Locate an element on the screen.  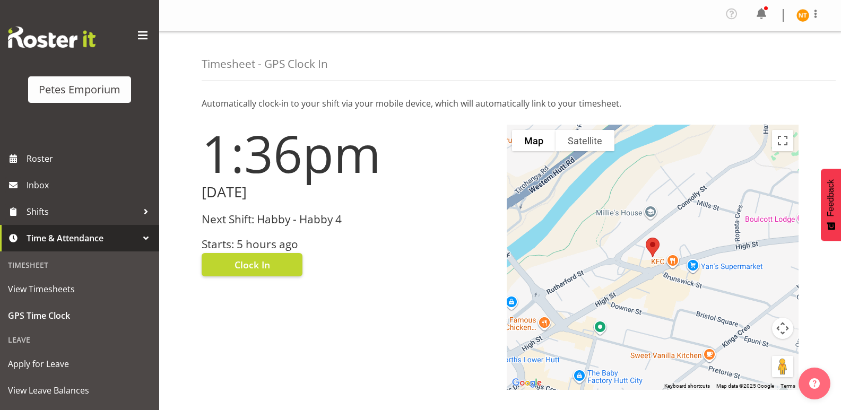
div: Petes Emporium is located at coordinates (80, 90).